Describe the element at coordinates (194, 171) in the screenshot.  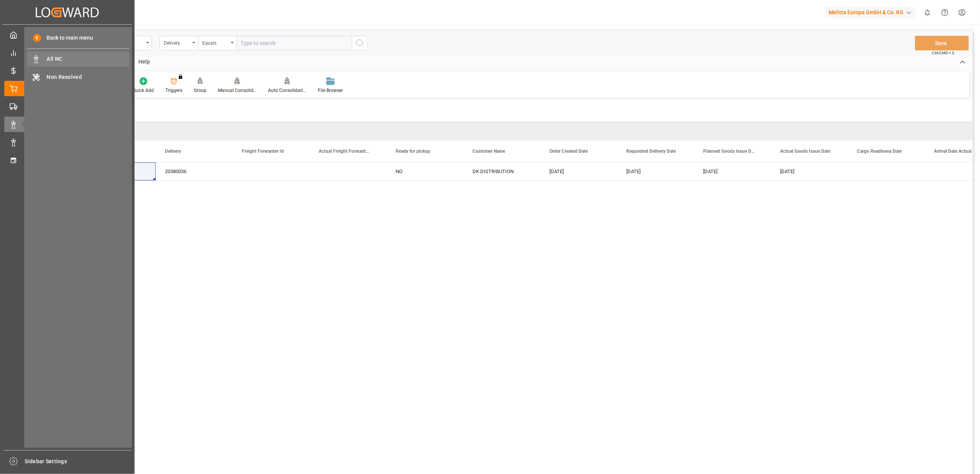
I see `div: 20380036` at that location.